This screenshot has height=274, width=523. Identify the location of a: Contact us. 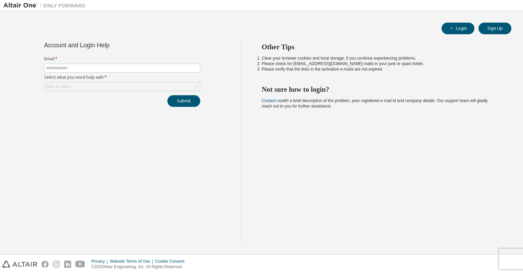
(272, 101).